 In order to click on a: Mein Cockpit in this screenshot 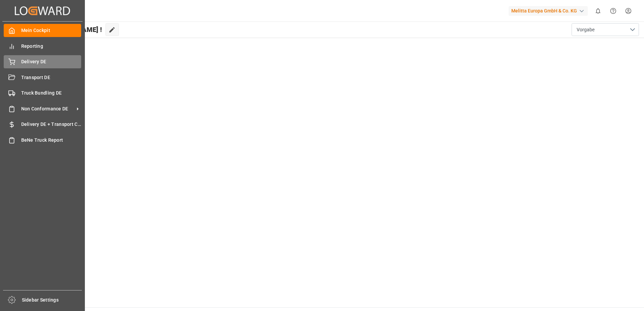, I will do `click(43, 31)`.